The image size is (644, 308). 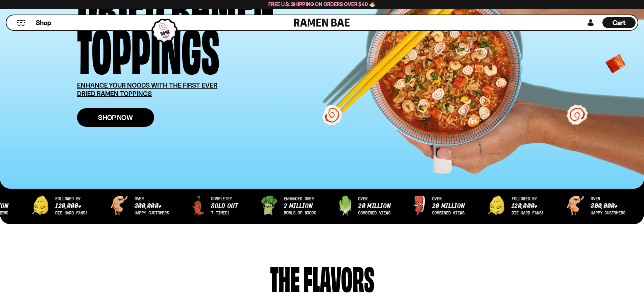 I want to click on div: The, so click(x=285, y=277).